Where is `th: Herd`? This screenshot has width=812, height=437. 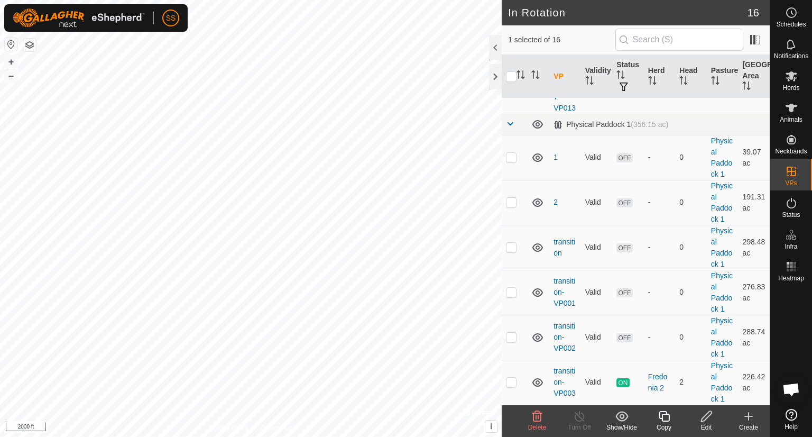 th: Herd is located at coordinates (660, 77).